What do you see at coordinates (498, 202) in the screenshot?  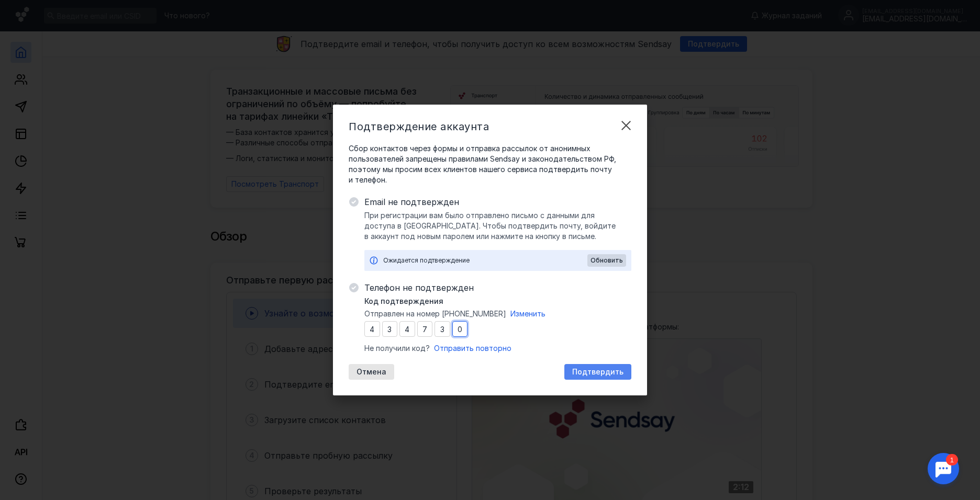 I see `span: Email не подтвержден` at bounding box center [498, 202].